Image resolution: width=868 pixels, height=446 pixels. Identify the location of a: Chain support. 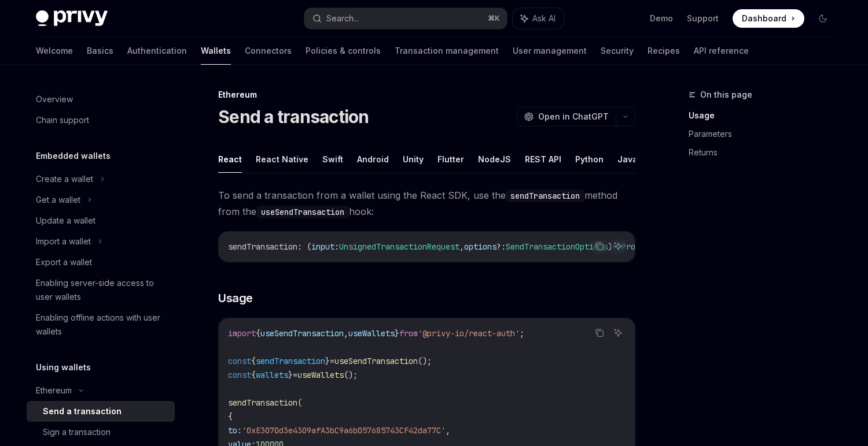
(101, 120).